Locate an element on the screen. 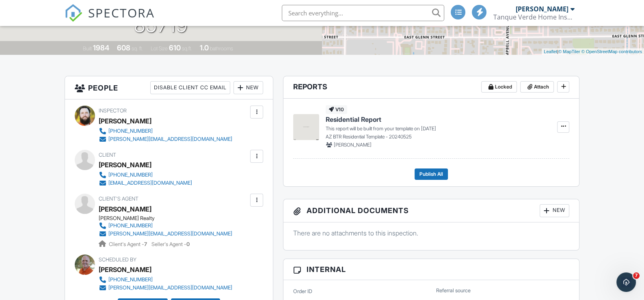  div: 610 is located at coordinates (175, 48).